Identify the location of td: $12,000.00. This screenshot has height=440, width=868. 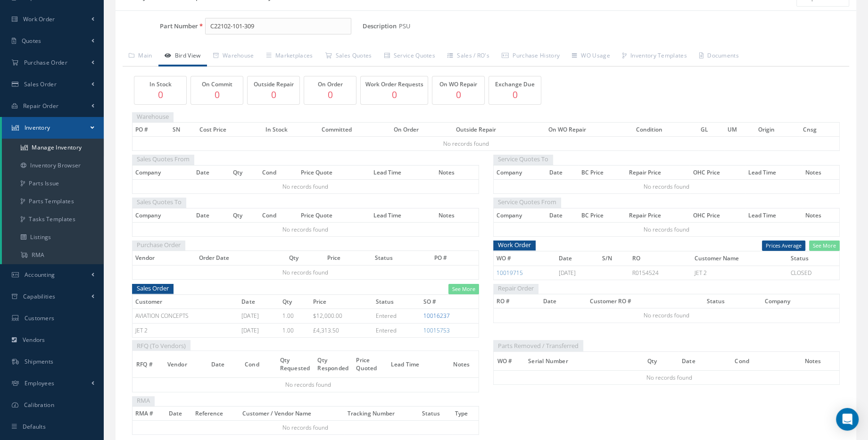
(342, 316).